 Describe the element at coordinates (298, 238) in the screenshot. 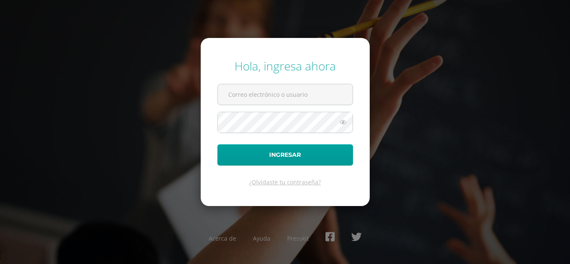

I see `a: Presskit` at that location.